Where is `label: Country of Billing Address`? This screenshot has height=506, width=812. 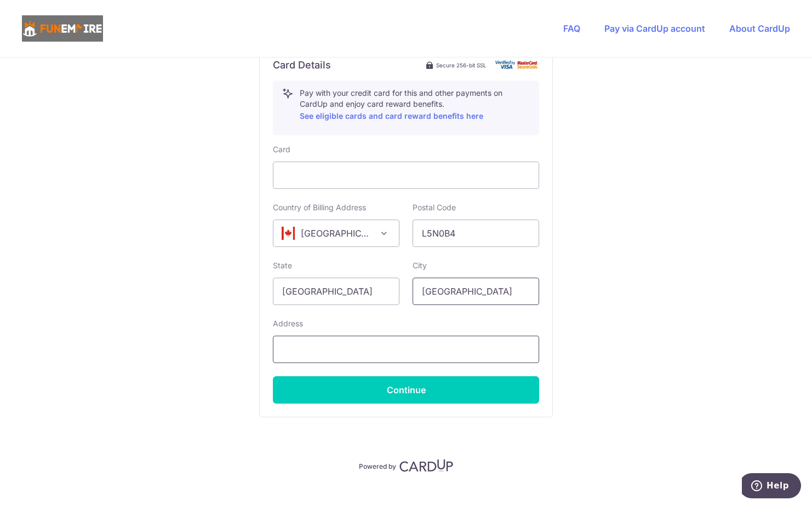
label: Country of Billing Address is located at coordinates (319, 208).